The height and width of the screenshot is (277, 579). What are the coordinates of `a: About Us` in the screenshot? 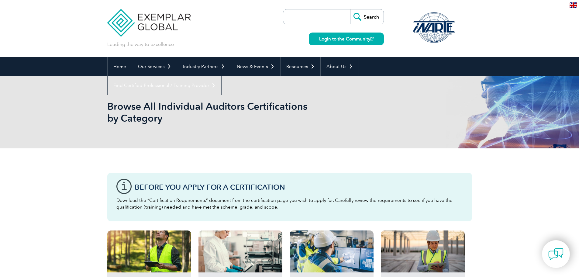 It's located at (339, 67).